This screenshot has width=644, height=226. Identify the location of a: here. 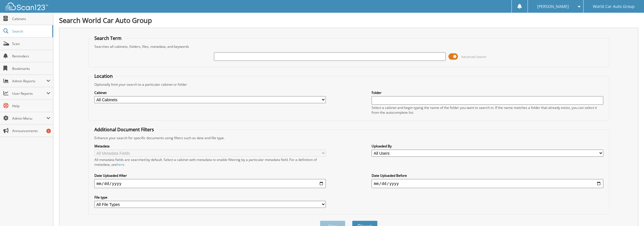
(120, 164).